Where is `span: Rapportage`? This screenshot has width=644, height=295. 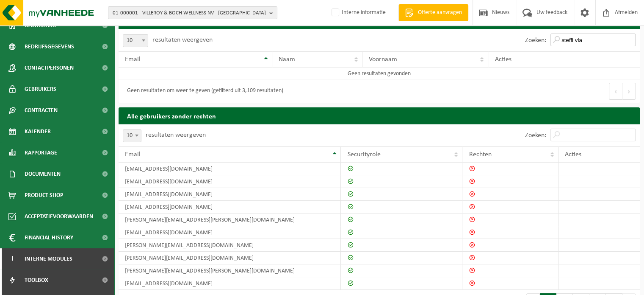 span: Rapportage is located at coordinates (41, 152).